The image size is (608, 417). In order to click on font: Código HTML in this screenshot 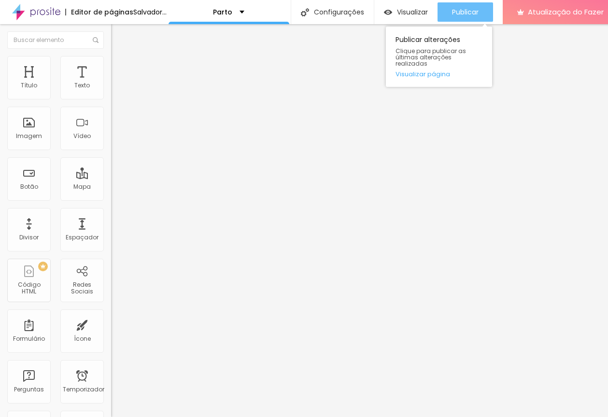, I will do `click(29, 288)`.